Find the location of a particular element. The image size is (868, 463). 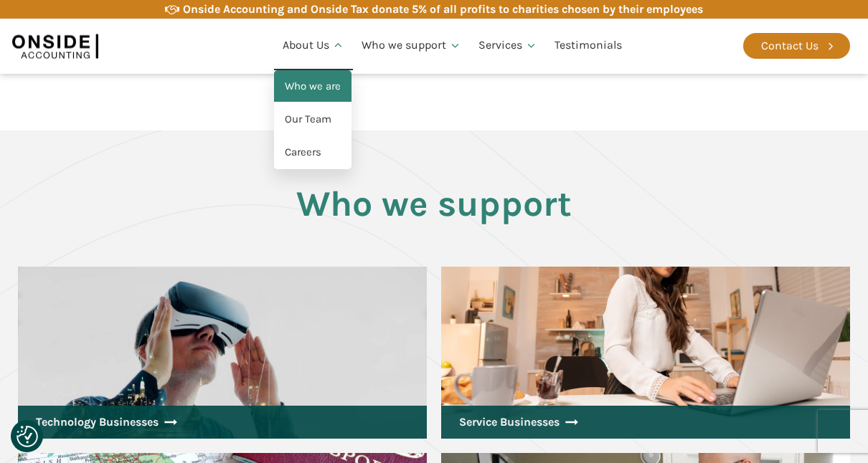

a: Who we are is located at coordinates (313, 87).